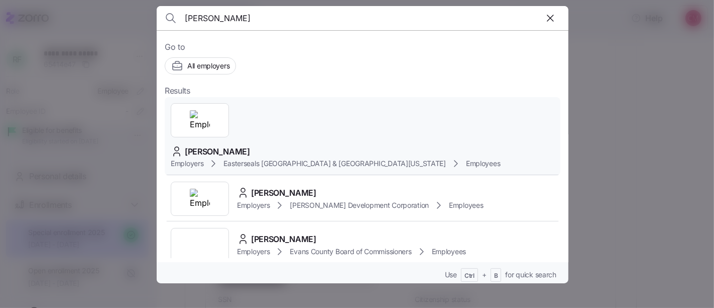 The height and width of the screenshot is (308, 714). What do you see at coordinates (363, 47) in the screenshot?
I see `span: Go to` at bounding box center [363, 47].